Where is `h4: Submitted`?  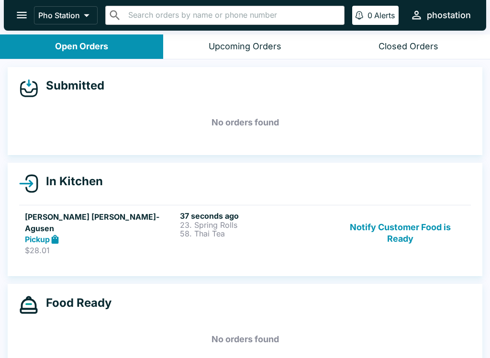
h4: Submitted is located at coordinates (71, 86).